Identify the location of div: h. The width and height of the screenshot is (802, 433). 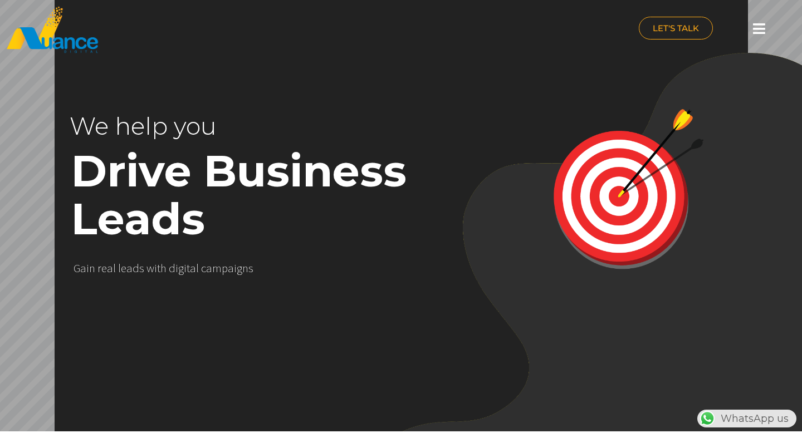
(163, 268).